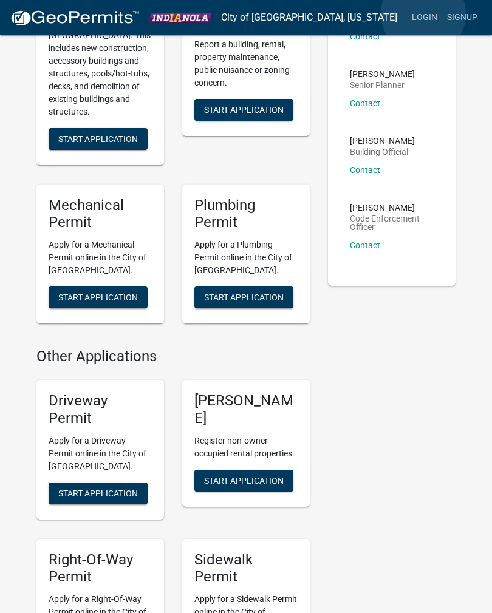 This screenshot has height=613, width=492. I want to click on p: Report a building, rental, property maintenance, public nuisance or zoning concern., so click(246, 64).